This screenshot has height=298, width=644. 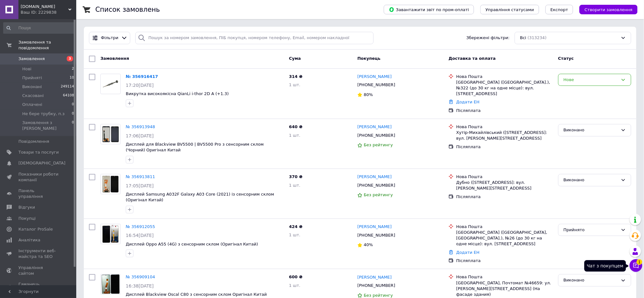 I want to click on span: 314 ₴, so click(x=296, y=76).